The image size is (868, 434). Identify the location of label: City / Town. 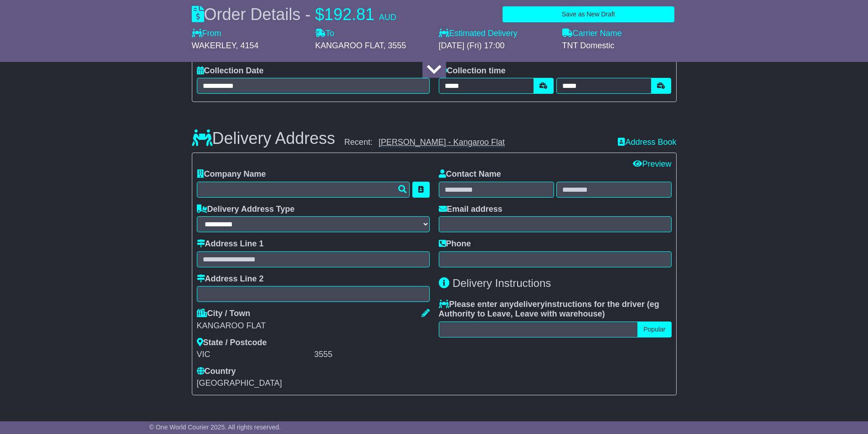
(224, 314).